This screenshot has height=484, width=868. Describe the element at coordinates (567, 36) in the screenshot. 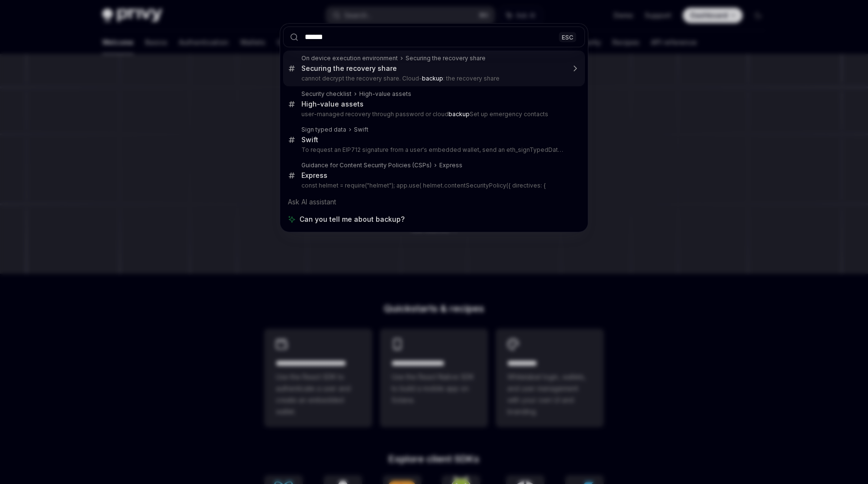

I see `div: ESC` at that location.